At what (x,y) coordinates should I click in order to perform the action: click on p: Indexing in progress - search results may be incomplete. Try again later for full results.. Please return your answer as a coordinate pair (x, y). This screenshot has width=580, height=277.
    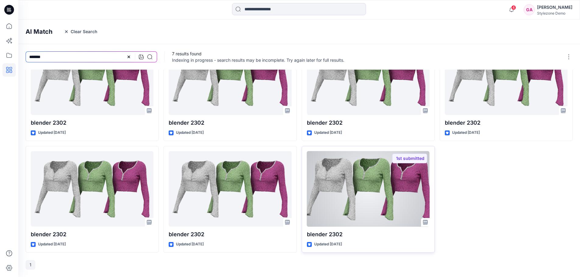
    Looking at the image, I should click on (258, 60).